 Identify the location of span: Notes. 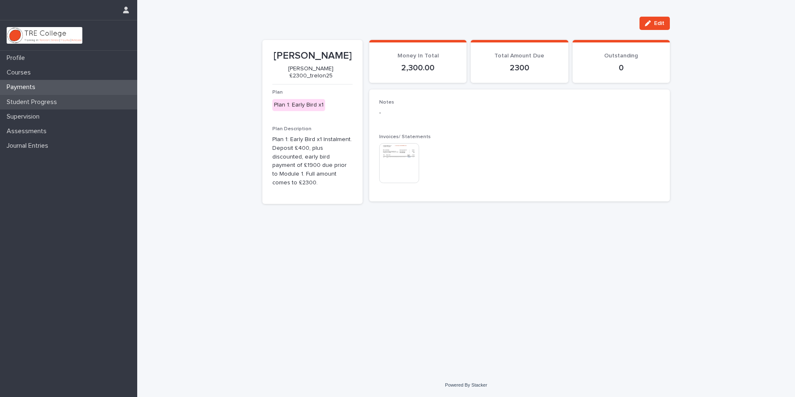
(387, 102).